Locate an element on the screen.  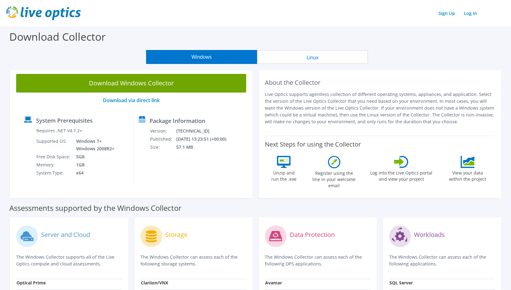
td: Free Disk Space: is located at coordinates (54, 157).